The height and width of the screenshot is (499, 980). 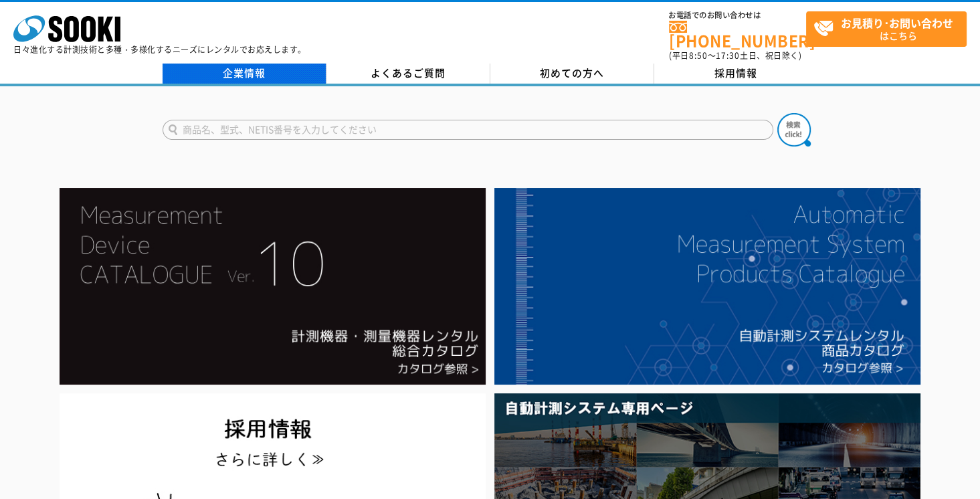 I want to click on strong: お見積り･お問い合わせ, so click(x=897, y=23).